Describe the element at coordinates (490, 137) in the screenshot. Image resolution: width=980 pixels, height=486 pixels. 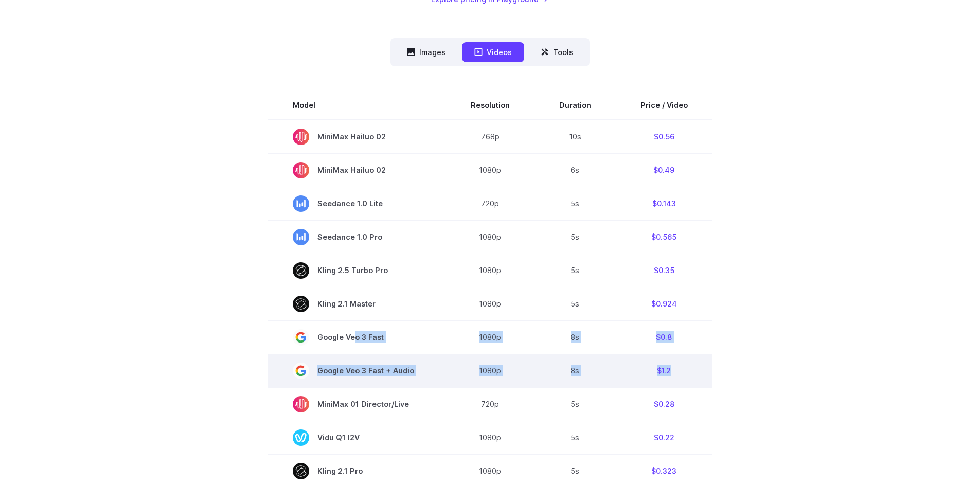
I see `td: 768p` at that location.